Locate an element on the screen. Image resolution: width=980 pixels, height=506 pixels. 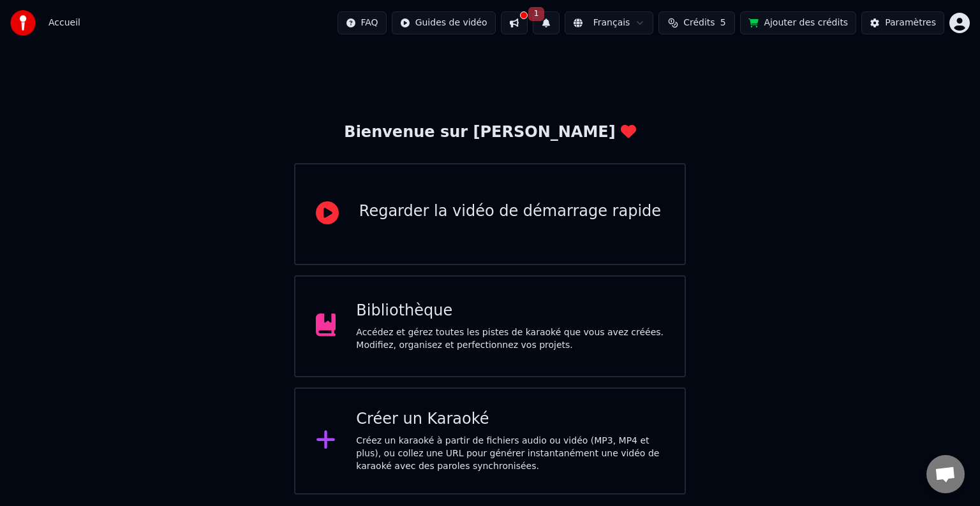
span: 1 is located at coordinates (537, 14).